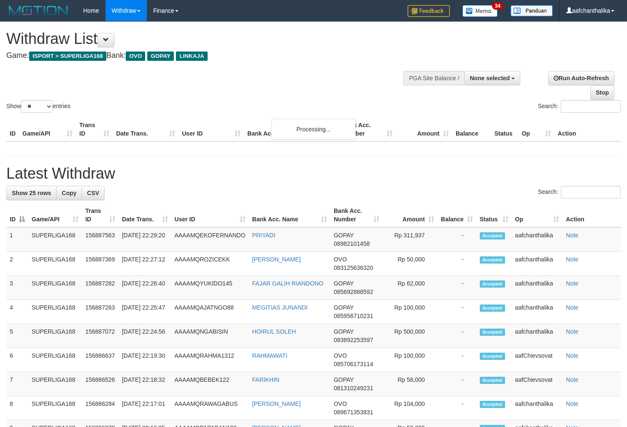 This screenshot has width=627, height=427. Describe the element at coordinates (17, 215) in the screenshot. I see `th: ID: activate to sort column descending` at that location.